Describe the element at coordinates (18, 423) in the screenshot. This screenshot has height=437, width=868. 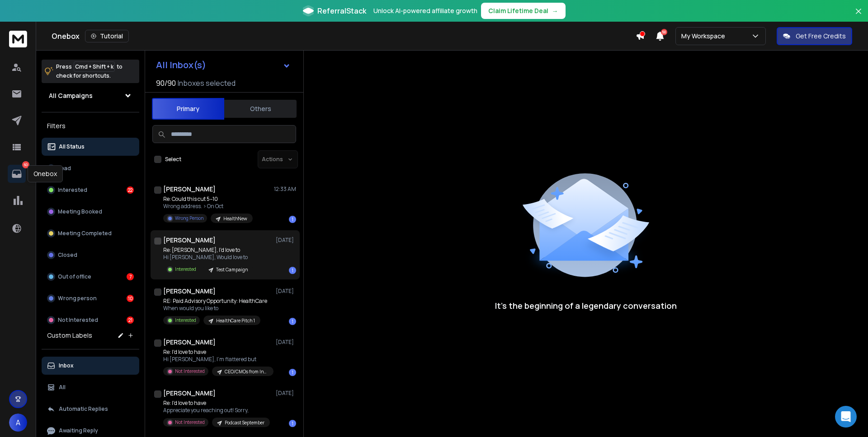
I see `span: A` at that location.